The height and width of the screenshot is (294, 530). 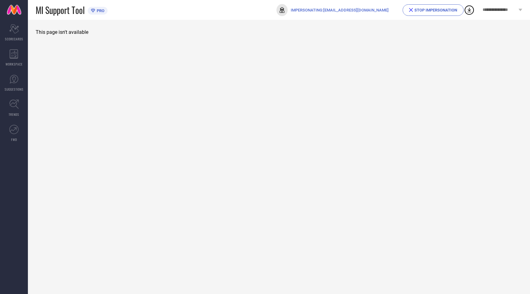 What do you see at coordinates (14, 89) in the screenshot?
I see `span: SUGGESTIONS` at bounding box center [14, 89].